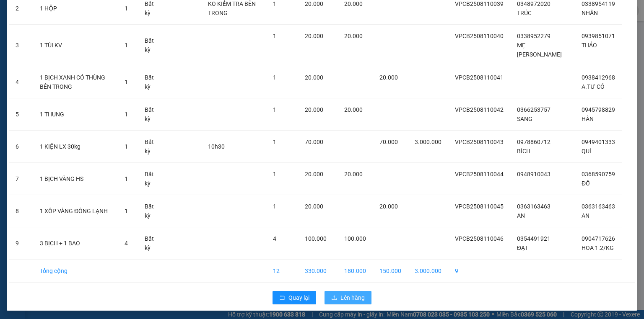 The height and width of the screenshot is (319, 644). Describe the element at coordinates (598, 110) in the screenshot. I see `span: 0945798829` at that location.